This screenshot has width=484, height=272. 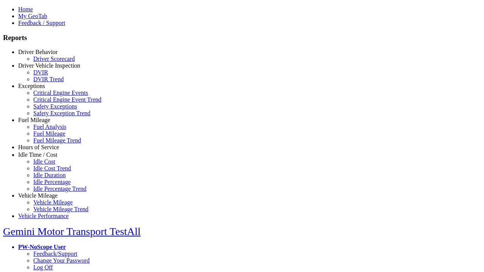 What do you see at coordinates (49, 65) in the screenshot?
I see `a: Driver Vehicle Inspection` at bounding box center [49, 65].